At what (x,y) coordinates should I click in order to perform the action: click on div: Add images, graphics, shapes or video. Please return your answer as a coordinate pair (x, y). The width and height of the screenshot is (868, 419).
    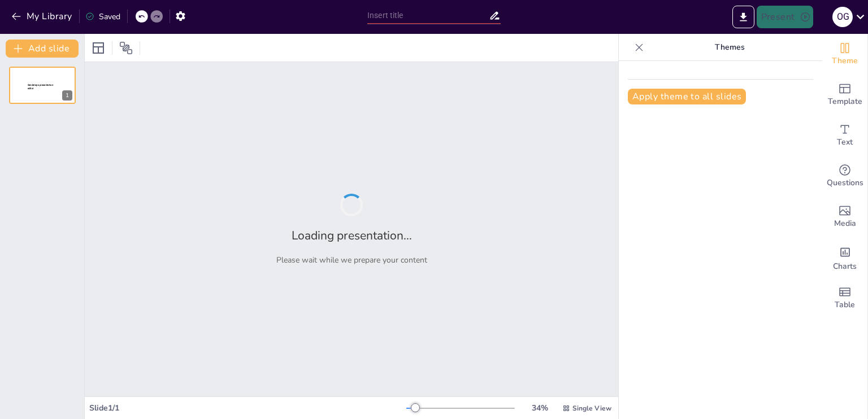
    Looking at the image, I should click on (844, 217).